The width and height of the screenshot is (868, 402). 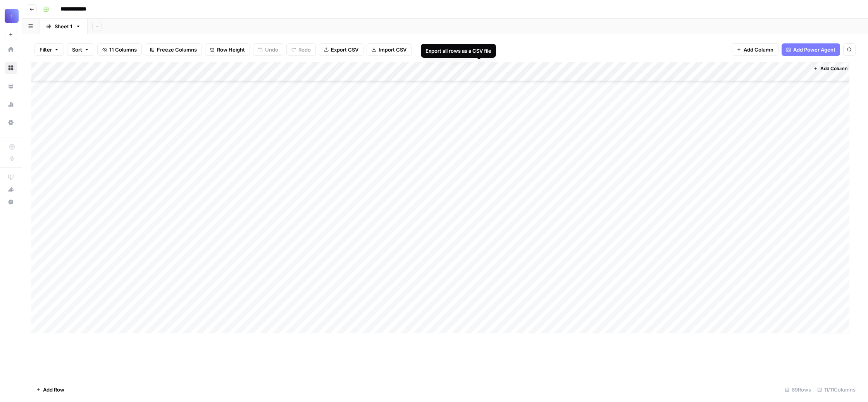 What do you see at coordinates (119, 50) in the screenshot?
I see `button: 11 Columns` at bounding box center [119, 50].